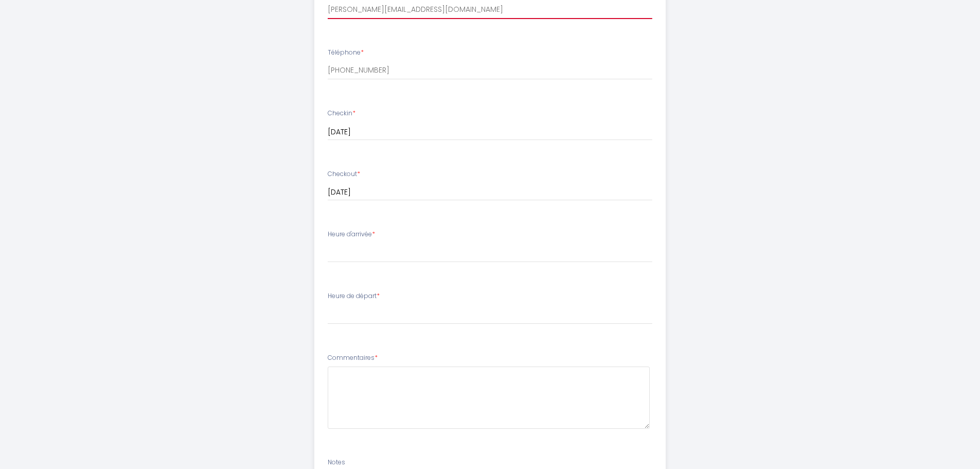 The image size is (980, 469). What do you see at coordinates (353, 358) in the screenshot?
I see `label: Commentaires` at bounding box center [353, 358].